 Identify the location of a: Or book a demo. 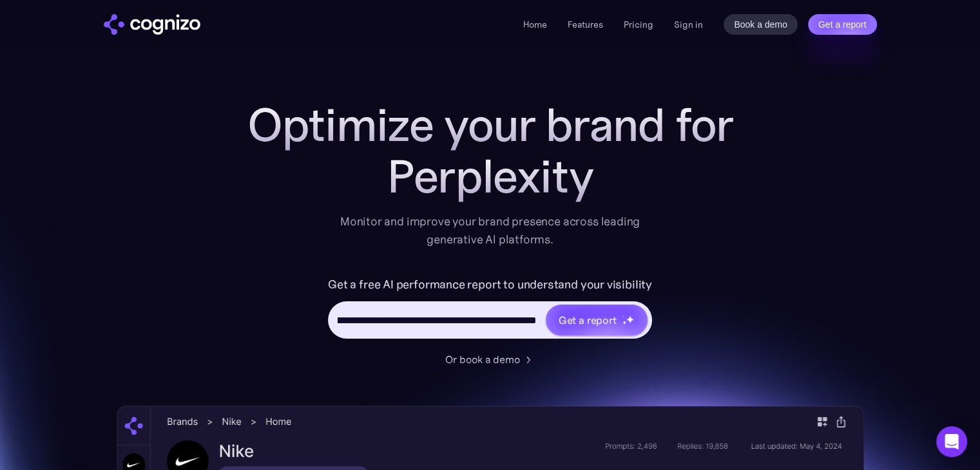
(490, 359).